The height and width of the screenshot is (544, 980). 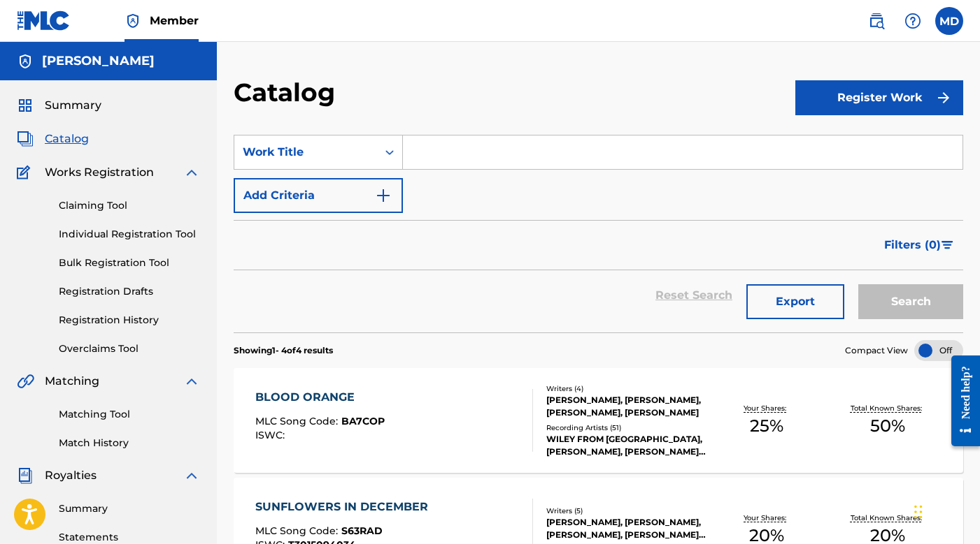 What do you see at coordinates (59, 105) in the screenshot?
I see `a: SummarySummary` at bounding box center [59, 105].